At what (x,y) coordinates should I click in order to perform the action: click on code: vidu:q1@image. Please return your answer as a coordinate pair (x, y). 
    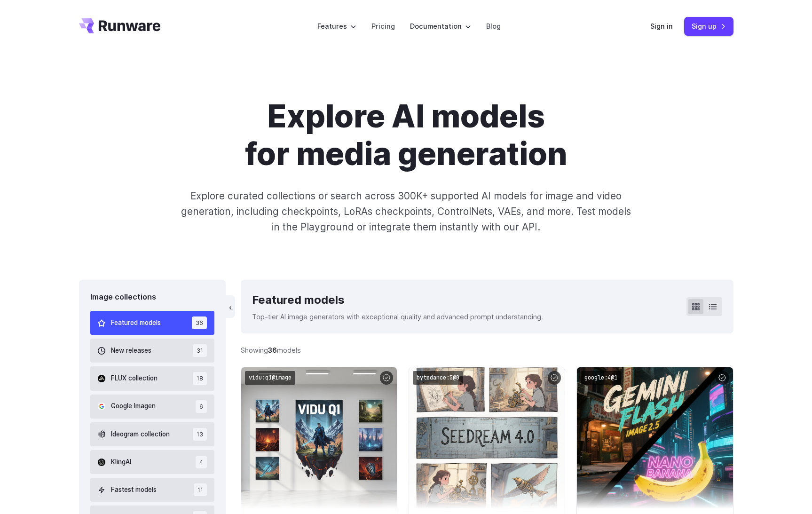
    Looking at the image, I should click on (270, 378).